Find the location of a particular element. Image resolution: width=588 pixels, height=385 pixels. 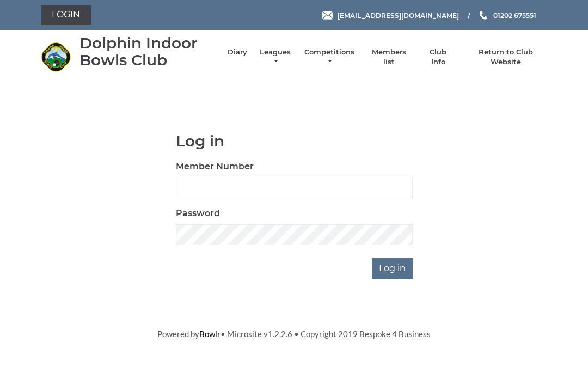

input: Log in is located at coordinates (392, 269).